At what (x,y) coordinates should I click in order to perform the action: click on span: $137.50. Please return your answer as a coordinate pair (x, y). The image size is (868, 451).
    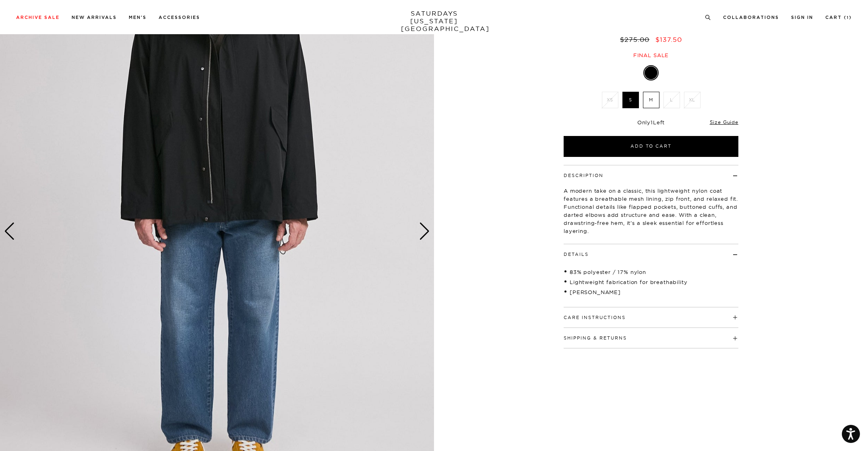
    Looking at the image, I should click on (669, 39).